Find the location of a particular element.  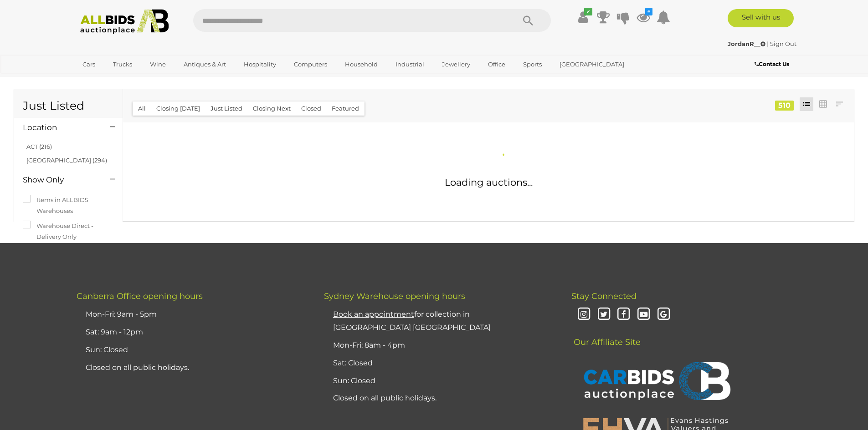

img: Allbids.com.au is located at coordinates (125, 21).